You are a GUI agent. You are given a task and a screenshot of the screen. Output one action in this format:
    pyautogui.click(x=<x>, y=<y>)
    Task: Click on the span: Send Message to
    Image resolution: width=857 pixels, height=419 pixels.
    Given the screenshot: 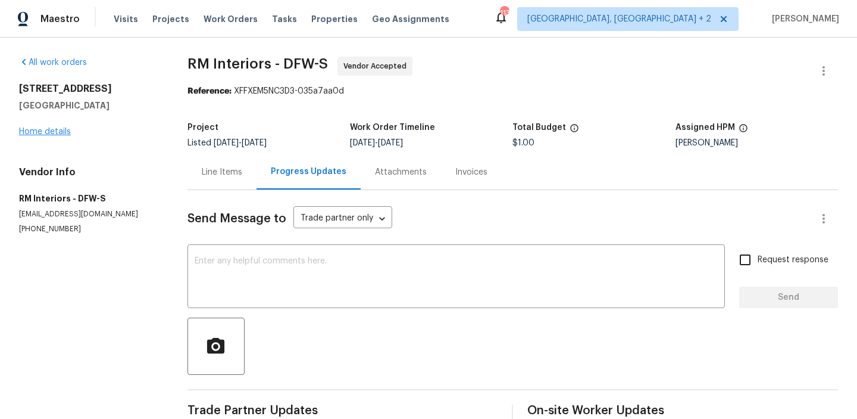 What is the action you would take?
    pyautogui.click(x=237, y=218)
    